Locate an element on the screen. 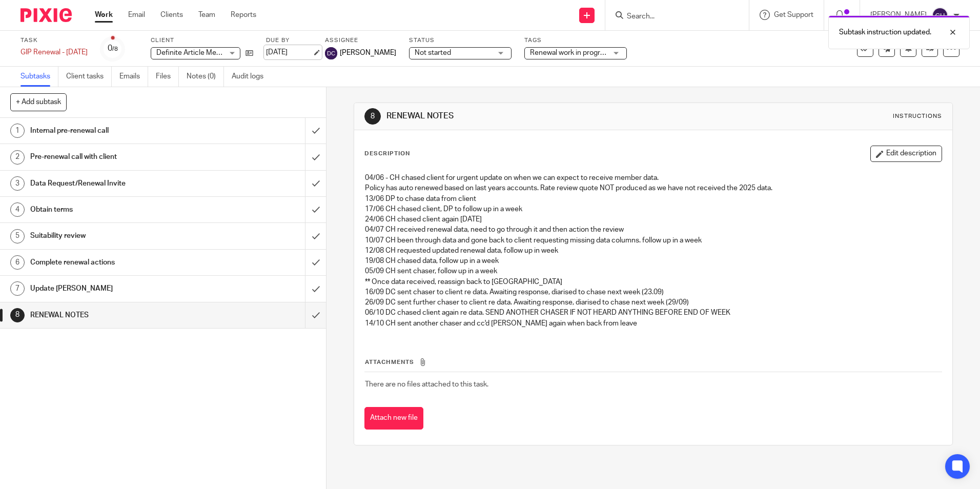 Image resolution: width=980 pixels, height=489 pixels. p: 04/07 CH received renewal data, need to go through it and then action the review is located at coordinates (653, 229).